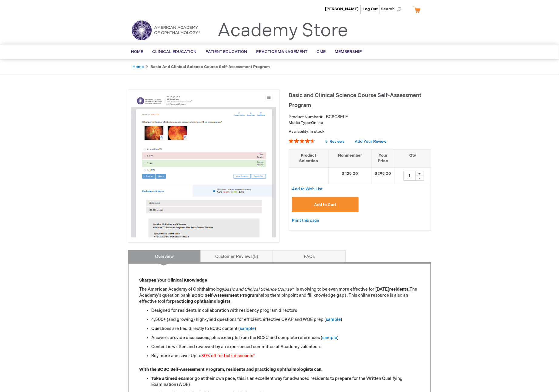 The height and width of the screenshot is (392, 559). Describe the element at coordinates (360, 132) in the screenshot. I see `p: Availability:` at that location.